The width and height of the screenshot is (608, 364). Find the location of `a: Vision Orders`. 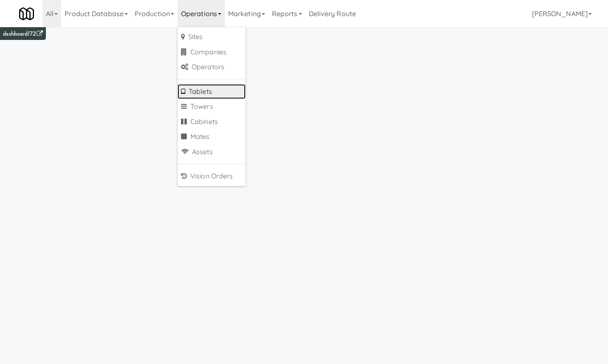

a: Vision Orders is located at coordinates (211, 176).